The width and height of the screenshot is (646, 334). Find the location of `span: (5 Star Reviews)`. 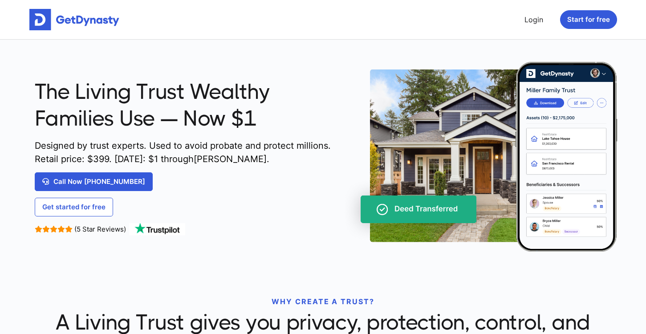

span: (5 Star Reviews) is located at coordinates (100, 229).